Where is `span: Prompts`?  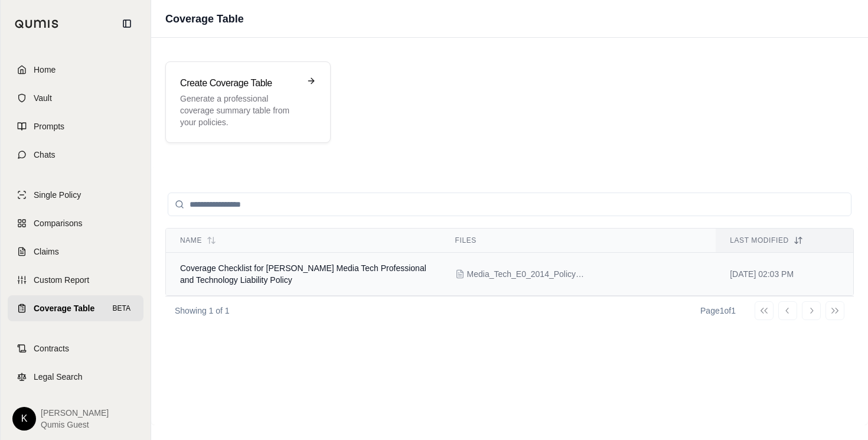 span: Prompts is located at coordinates (49, 126).